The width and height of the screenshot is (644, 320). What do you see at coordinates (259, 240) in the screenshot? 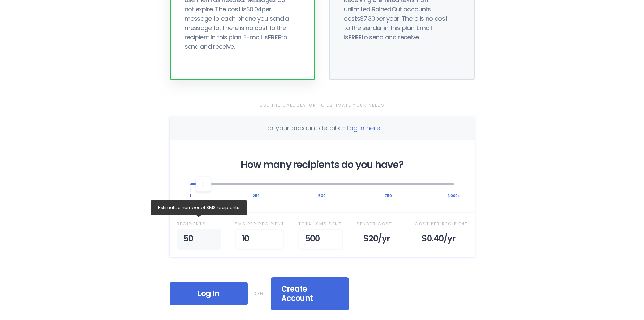
I see `div: 10` at bounding box center [259, 240].